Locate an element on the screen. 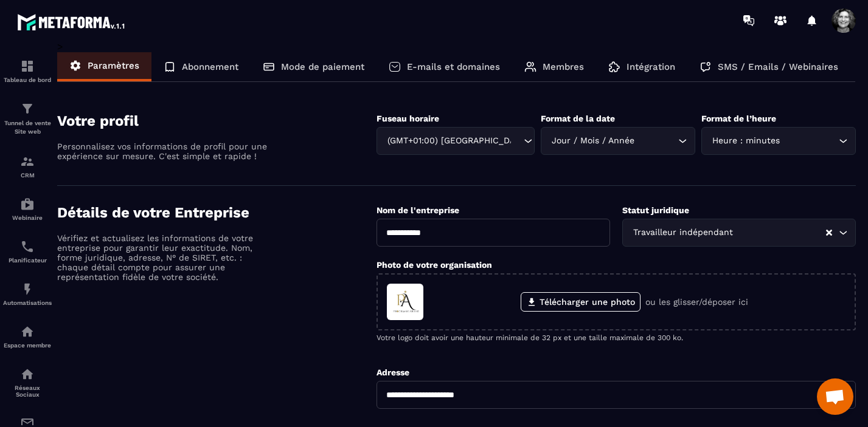 The width and height of the screenshot is (868, 427). h4: Votre profil is located at coordinates (217, 121).